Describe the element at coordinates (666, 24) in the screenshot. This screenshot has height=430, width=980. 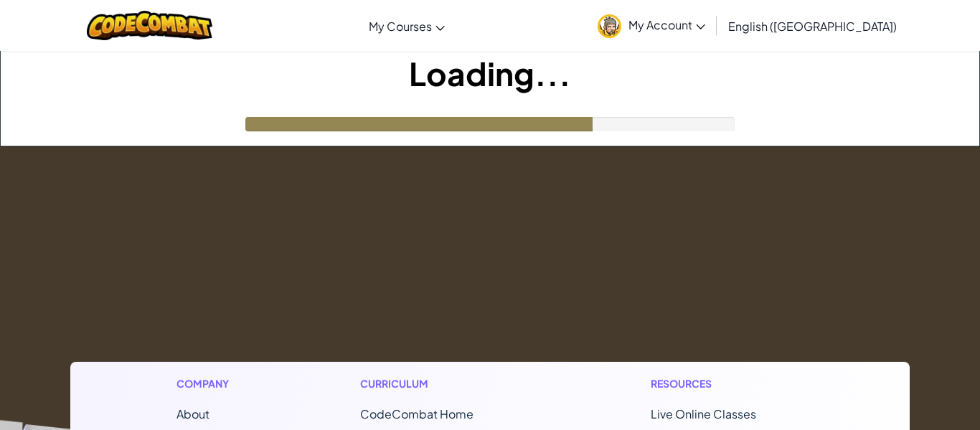
I see `span: My Account` at that location.